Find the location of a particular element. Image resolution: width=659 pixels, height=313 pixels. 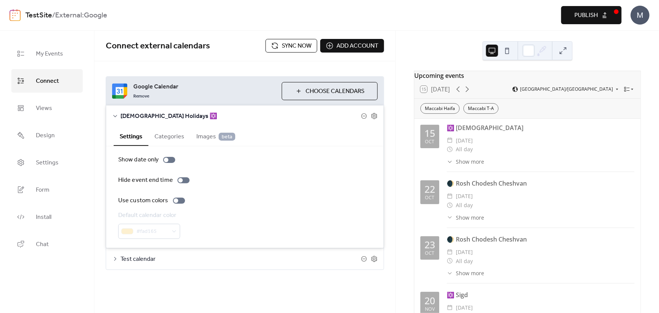

div: Hide event end time is located at coordinates (145, 180).